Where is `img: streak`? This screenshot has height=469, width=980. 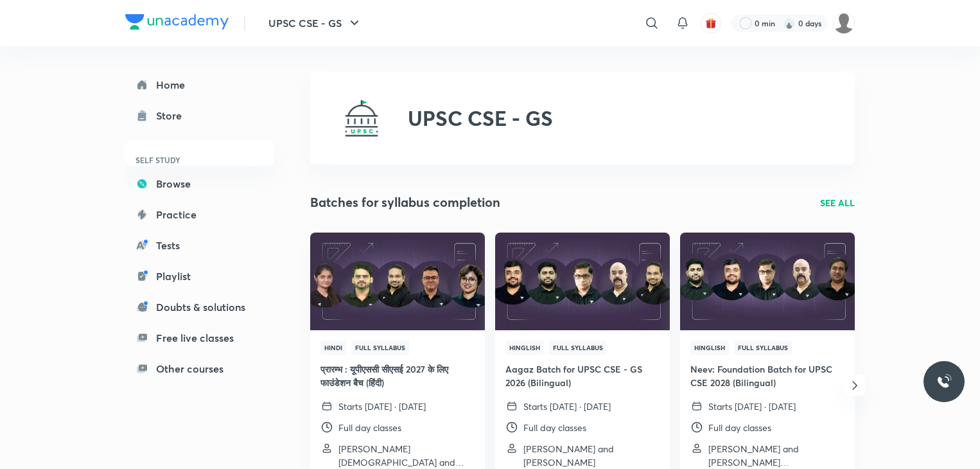 img: streak is located at coordinates (790, 23).